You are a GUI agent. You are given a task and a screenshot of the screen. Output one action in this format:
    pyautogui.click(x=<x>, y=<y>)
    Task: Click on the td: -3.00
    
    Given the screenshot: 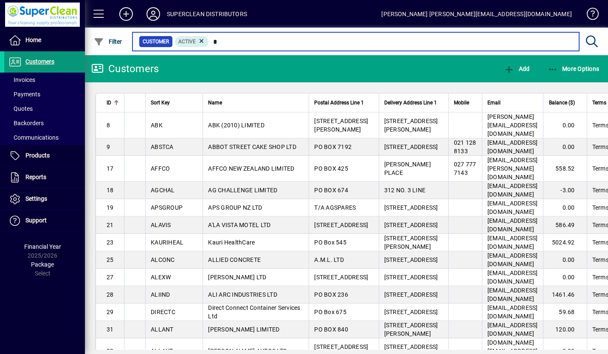 What is the action you would take?
    pyautogui.click(x=565, y=190)
    